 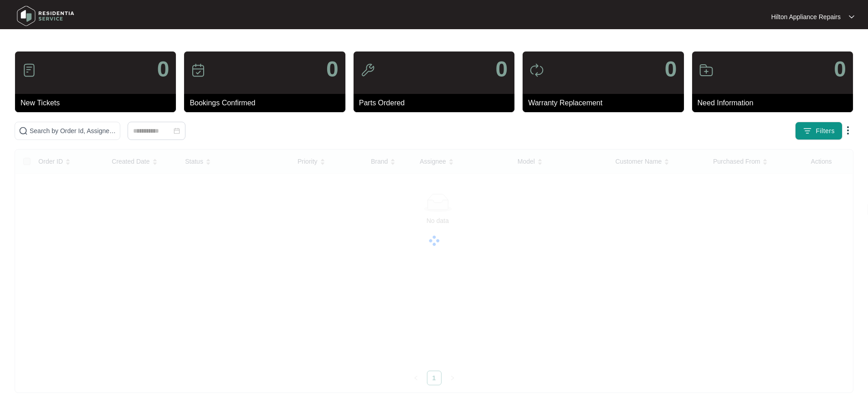 I want to click on p: Bookings Confirmed, so click(x=267, y=103).